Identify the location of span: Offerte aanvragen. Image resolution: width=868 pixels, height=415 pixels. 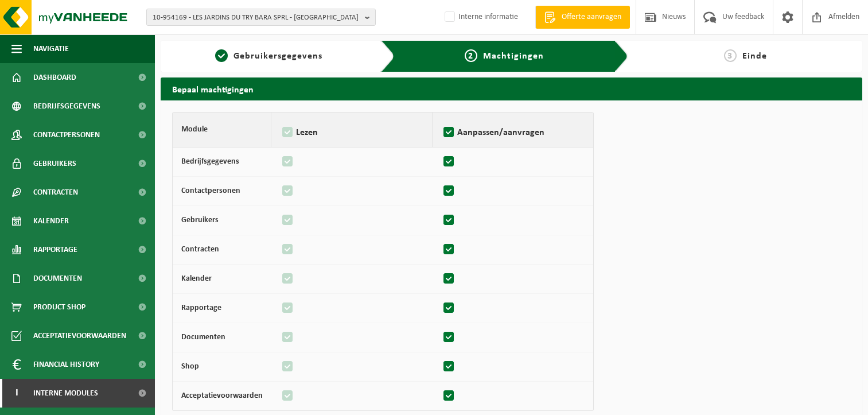
(591, 17).